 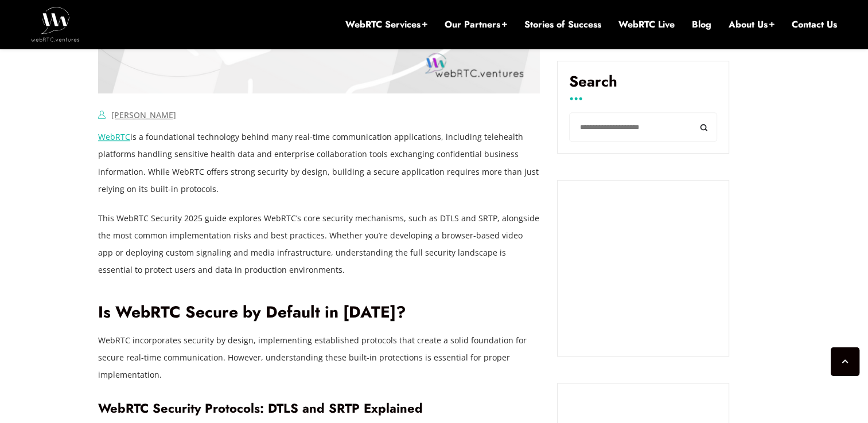 I want to click on p: WebRTC incorporates security by design, implementing established protocols that create a solid fo..., so click(x=319, y=358).